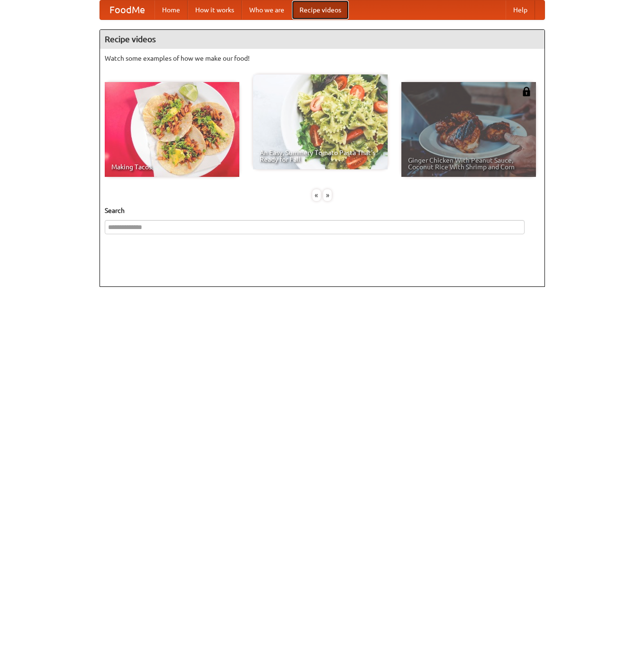  I want to click on a: Home, so click(171, 10).